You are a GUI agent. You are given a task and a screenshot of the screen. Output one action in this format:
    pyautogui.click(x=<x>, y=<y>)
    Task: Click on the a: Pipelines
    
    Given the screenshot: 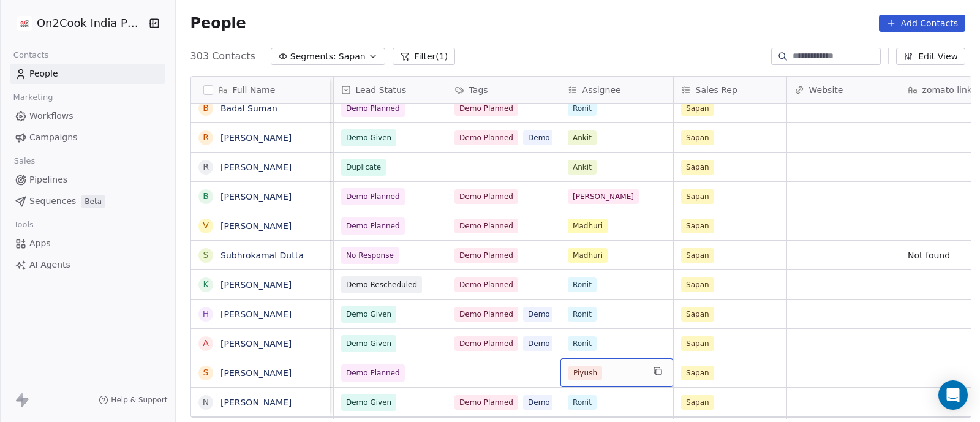 What is the action you would take?
    pyautogui.click(x=88, y=180)
    